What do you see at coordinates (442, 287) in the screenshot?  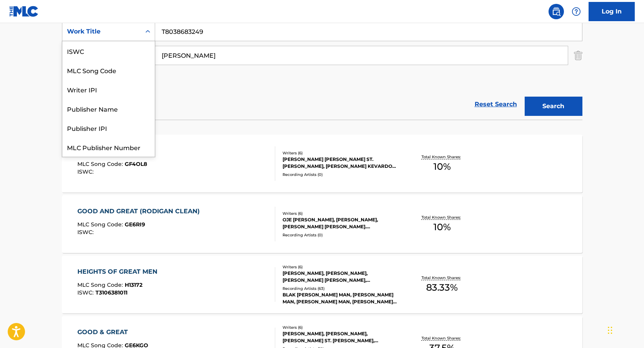 I see `span: 83.33 %` at bounding box center [442, 287].